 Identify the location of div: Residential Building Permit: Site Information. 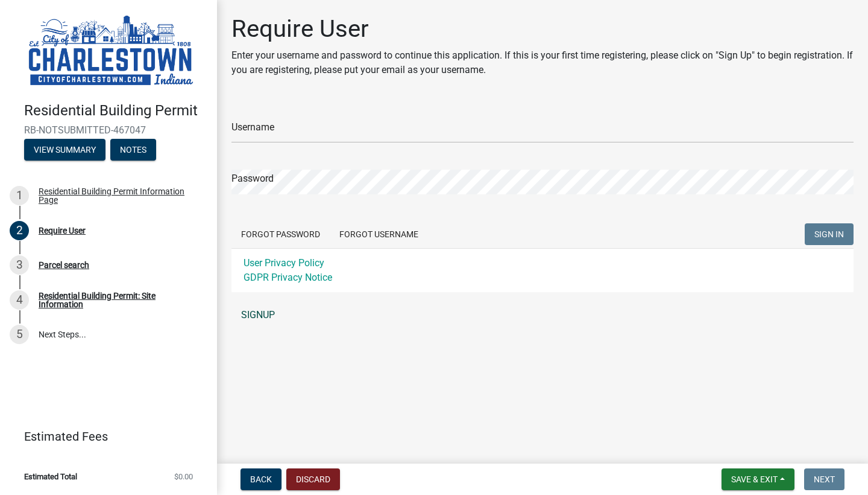
(118, 300).